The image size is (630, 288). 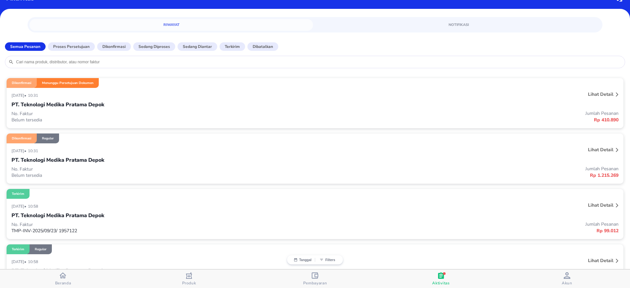 I want to click on button: Produk, so click(x=189, y=279).